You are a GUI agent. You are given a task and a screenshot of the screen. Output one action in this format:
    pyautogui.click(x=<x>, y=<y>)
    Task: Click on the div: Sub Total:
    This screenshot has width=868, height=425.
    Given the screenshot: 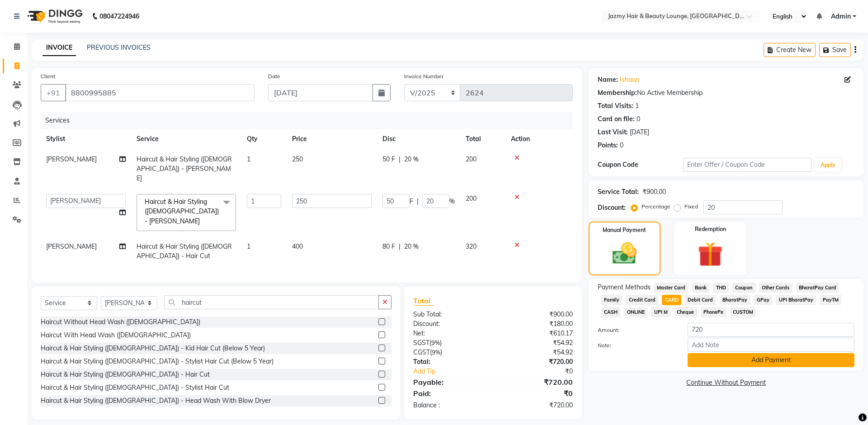 What is the action you would take?
    pyautogui.click(x=449, y=315)
    